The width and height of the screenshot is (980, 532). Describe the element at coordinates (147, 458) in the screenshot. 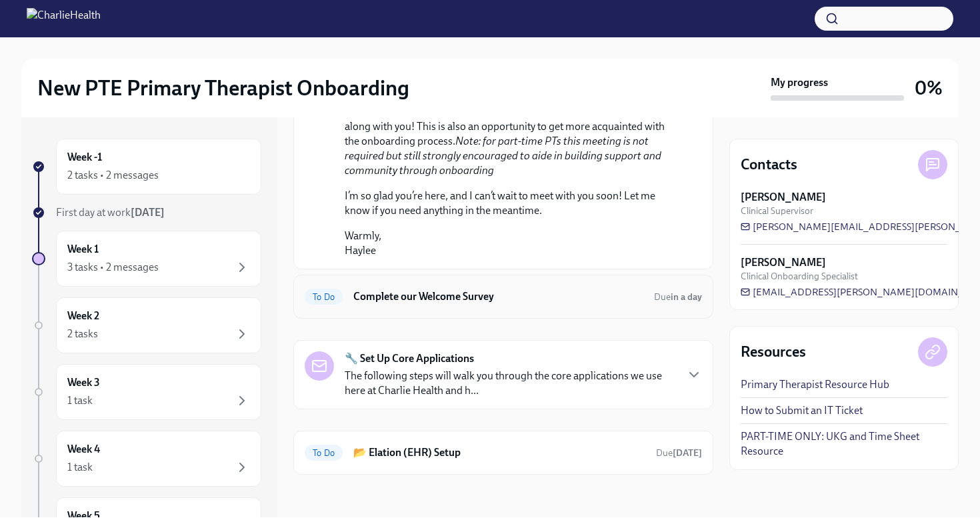

I see `a: Week 41 task` at that location.